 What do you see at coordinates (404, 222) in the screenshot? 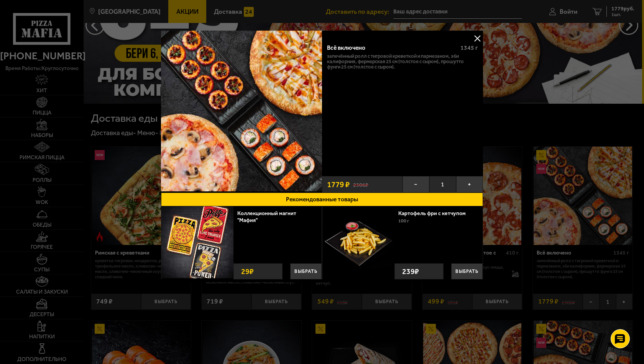
I see `span: 100 г` at bounding box center [404, 222].